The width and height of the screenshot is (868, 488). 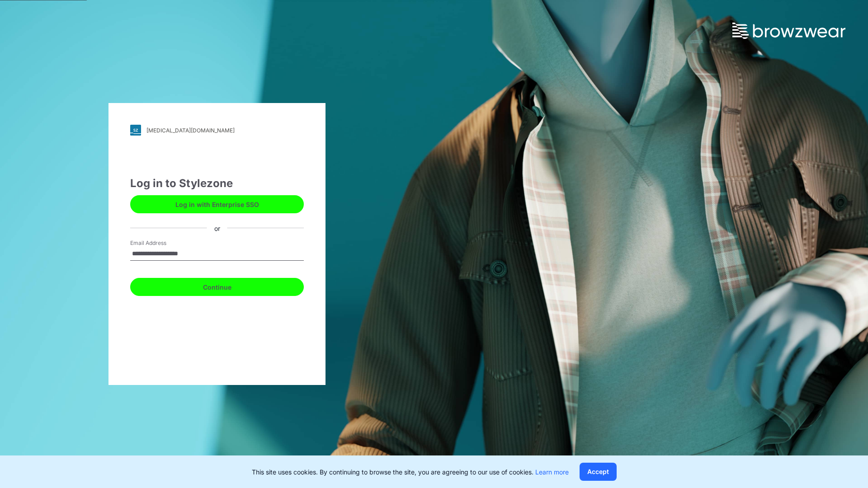 I want to click on button: Log in with Enterprise SSO, so click(x=217, y=205).